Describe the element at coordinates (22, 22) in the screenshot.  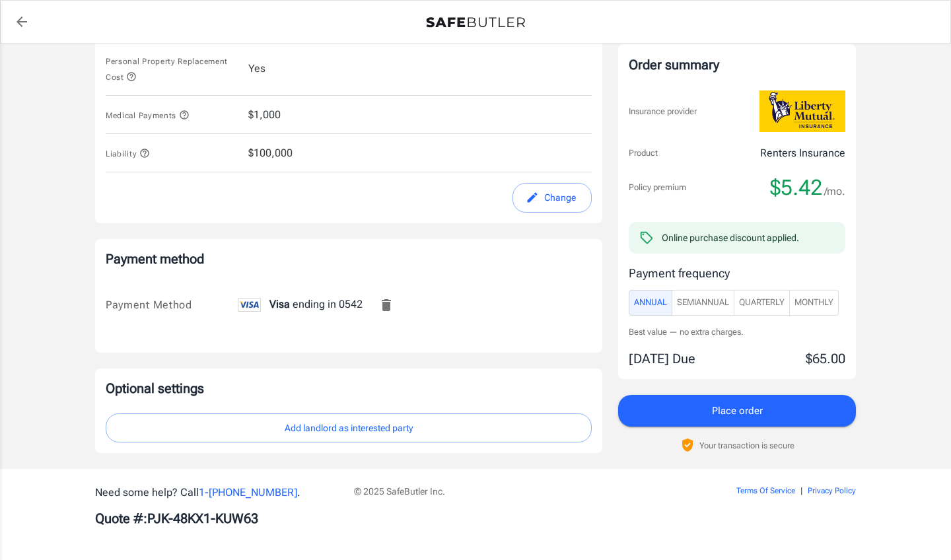
I see `a: back to quotes` at that location.